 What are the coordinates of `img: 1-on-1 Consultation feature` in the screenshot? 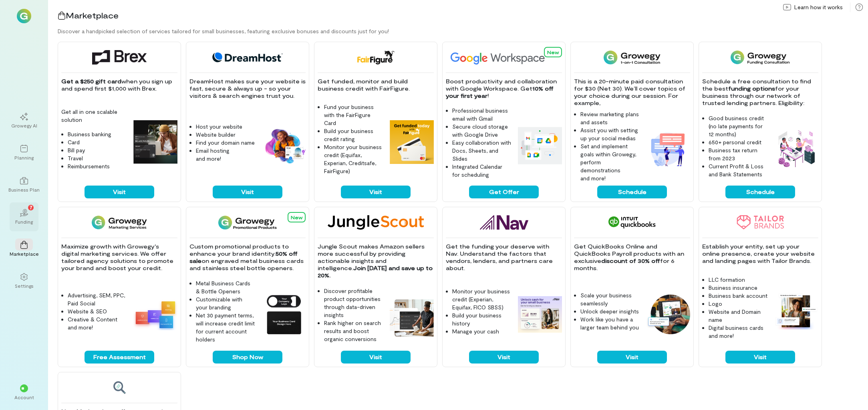 It's located at (668, 149).